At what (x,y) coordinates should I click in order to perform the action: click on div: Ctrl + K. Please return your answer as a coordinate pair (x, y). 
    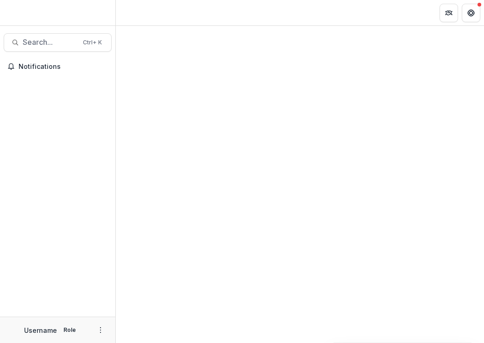
    Looking at the image, I should click on (92, 43).